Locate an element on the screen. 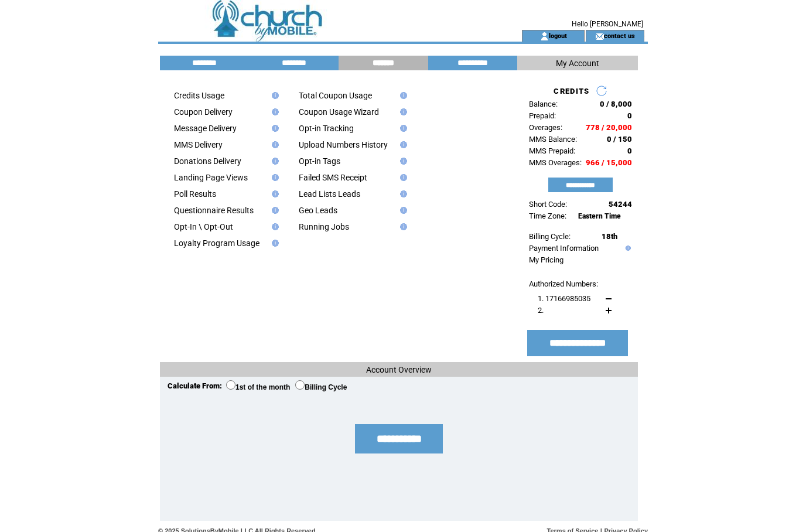  img: account_icon.gif is located at coordinates (544, 36).